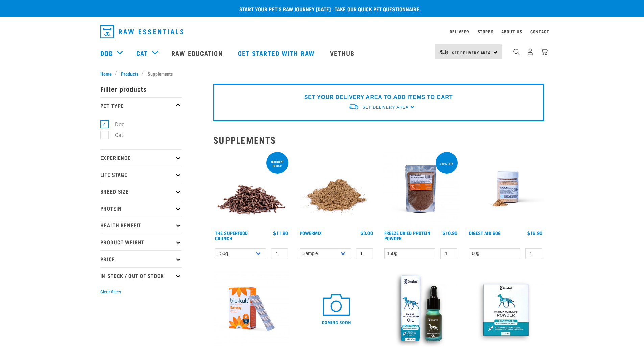 The height and width of the screenshot is (348, 644). I want to click on label: Dog, so click(116, 124).